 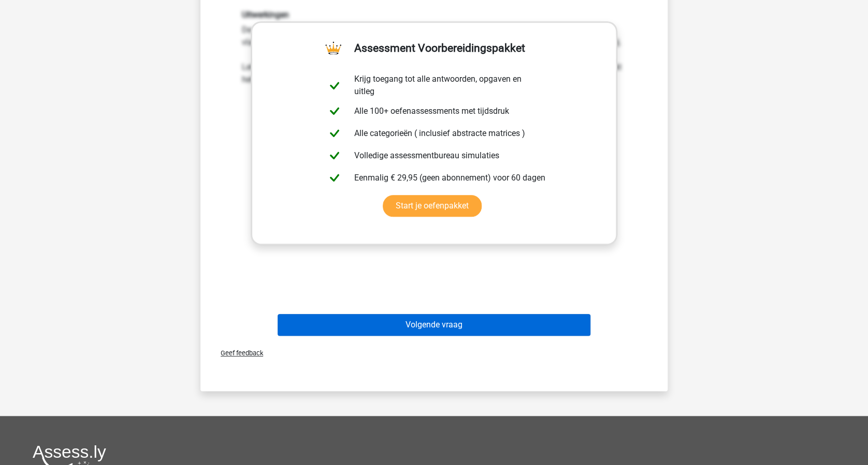 What do you see at coordinates (434, 325) in the screenshot?
I see `button: Volgende vraag` at bounding box center [434, 325].